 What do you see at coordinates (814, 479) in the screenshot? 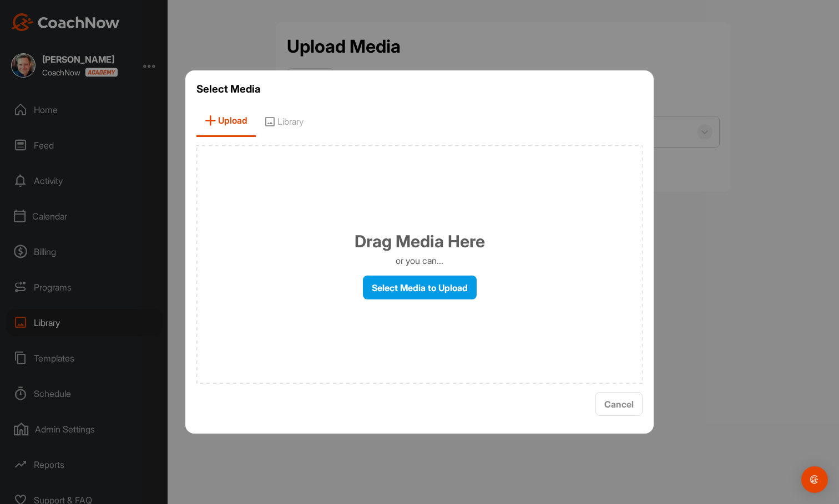
I see `div: Open Intercom Messenger` at bounding box center [814, 479].